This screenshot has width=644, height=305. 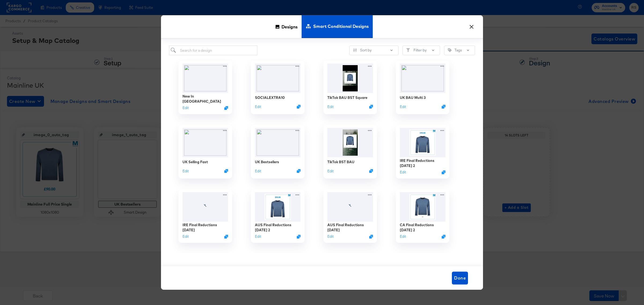 I want to click on img: Bgh64rzsyLa8aGEAiEp7WA.jpg, so click(x=423, y=207).